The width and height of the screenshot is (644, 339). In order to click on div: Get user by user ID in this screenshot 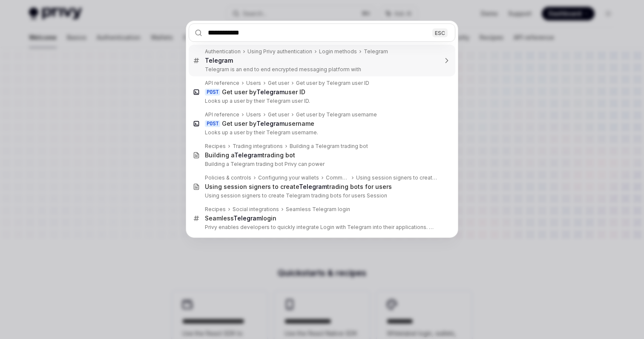, I will do `click(264, 92)`.